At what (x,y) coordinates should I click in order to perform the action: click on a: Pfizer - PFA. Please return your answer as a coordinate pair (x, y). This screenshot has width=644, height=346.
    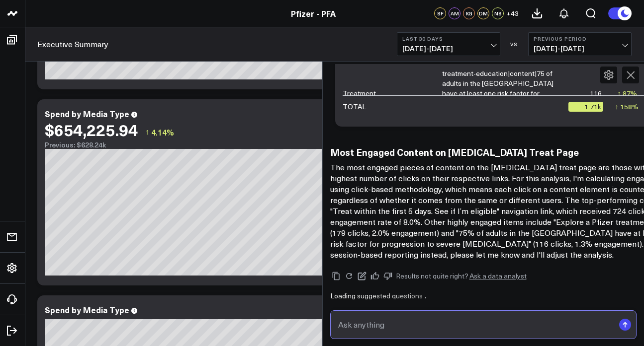
    Looking at the image, I should click on (313, 13).